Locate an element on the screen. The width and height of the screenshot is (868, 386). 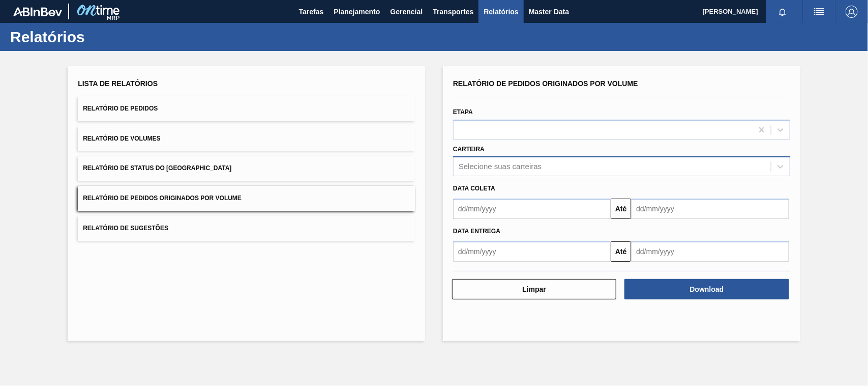
span: Lista de Relatórios is located at coordinates (117, 83).